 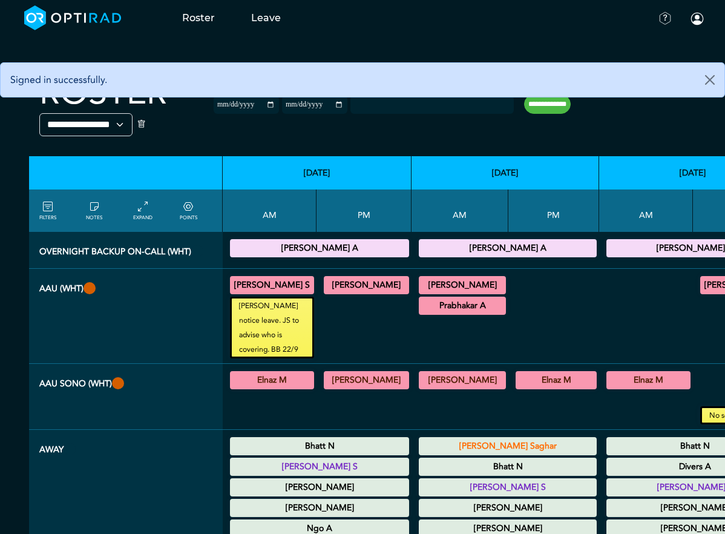 I want to click on a: show/hide notes, so click(x=94, y=211).